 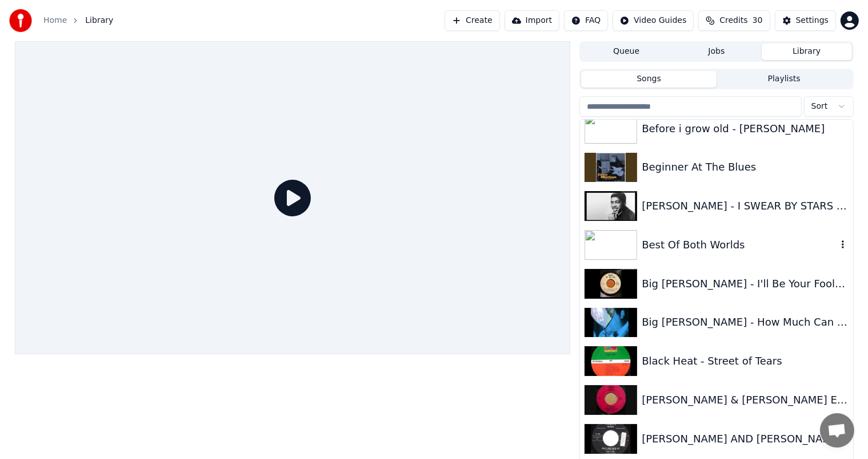 I want to click on button: Jobs, so click(x=716, y=52).